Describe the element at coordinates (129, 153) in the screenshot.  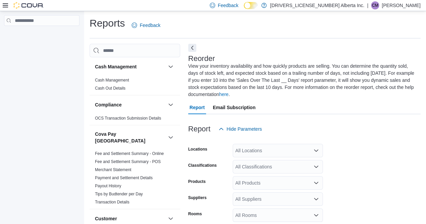
I see `a: Fee and Settlement Summary - Online` at that location.